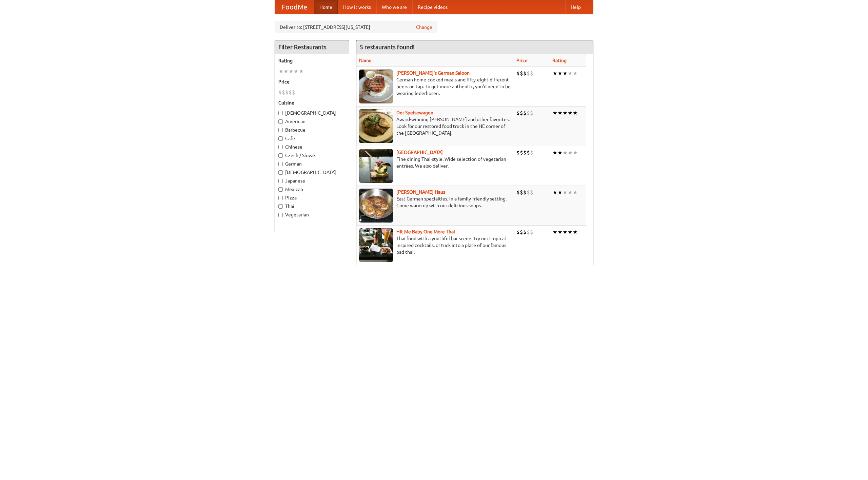 The image size is (868, 480). Describe the element at coordinates (294, 7) in the screenshot. I see `a: FoodMe` at that location.